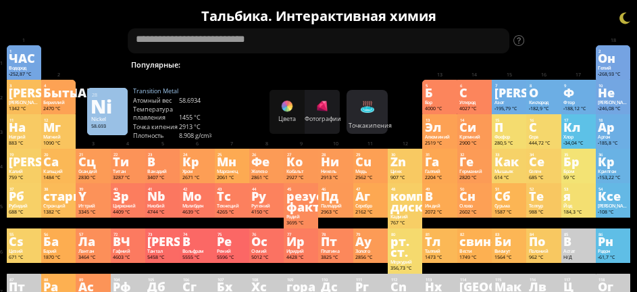  Describe the element at coordinates (378, 126) in the screenshot. I see `font: кипения` at that location.